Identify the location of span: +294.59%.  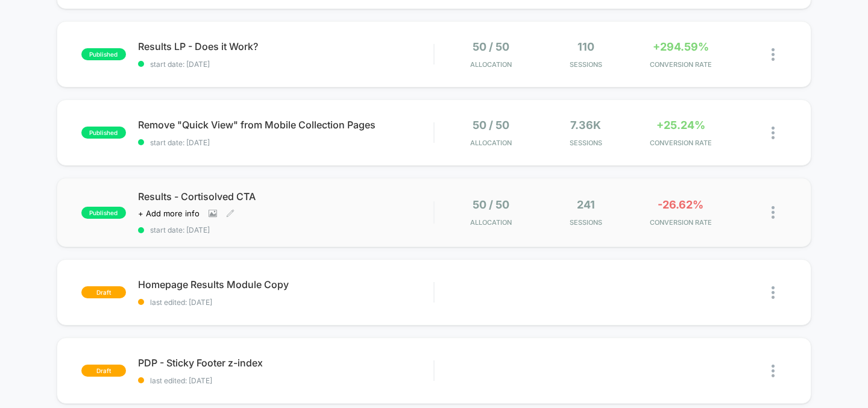
(681, 47).